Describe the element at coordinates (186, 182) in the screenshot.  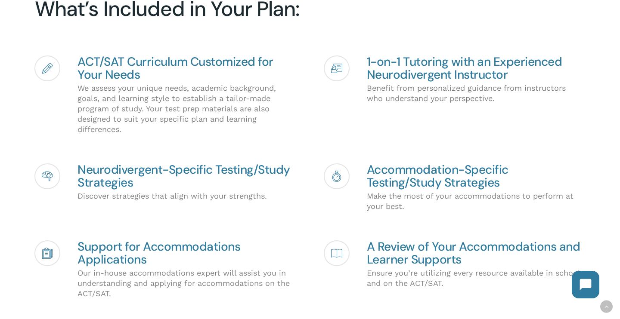
I see `div: Discover strategies that align with your strengths.` at that location.